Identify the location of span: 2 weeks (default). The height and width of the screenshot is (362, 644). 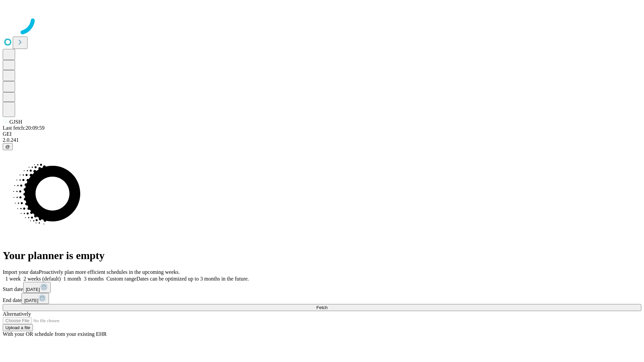
(42, 278).